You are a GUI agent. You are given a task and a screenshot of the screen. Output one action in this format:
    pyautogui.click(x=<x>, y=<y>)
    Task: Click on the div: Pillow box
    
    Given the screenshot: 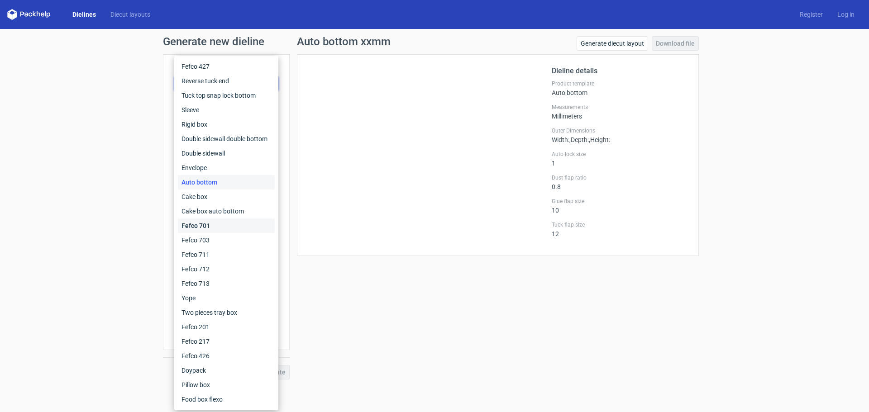 What is the action you would take?
    pyautogui.click(x=226, y=385)
    